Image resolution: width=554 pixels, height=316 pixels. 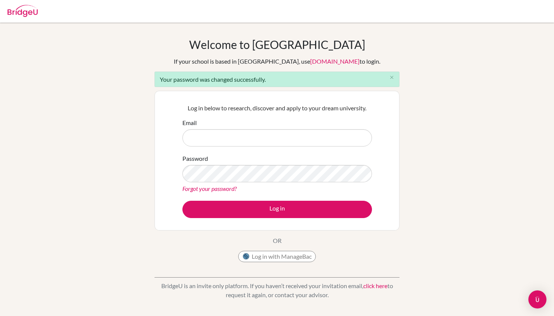 What do you see at coordinates (391, 78) in the screenshot?
I see `button: Close` at bounding box center [391, 78].